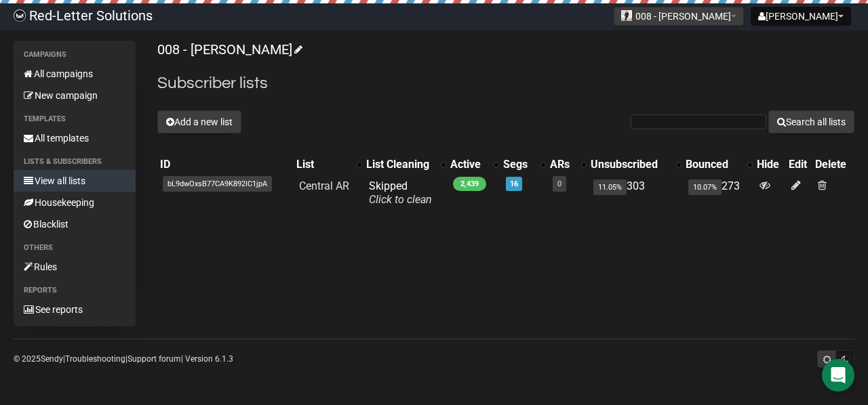  I want to click on span: 2,439, so click(469, 183).